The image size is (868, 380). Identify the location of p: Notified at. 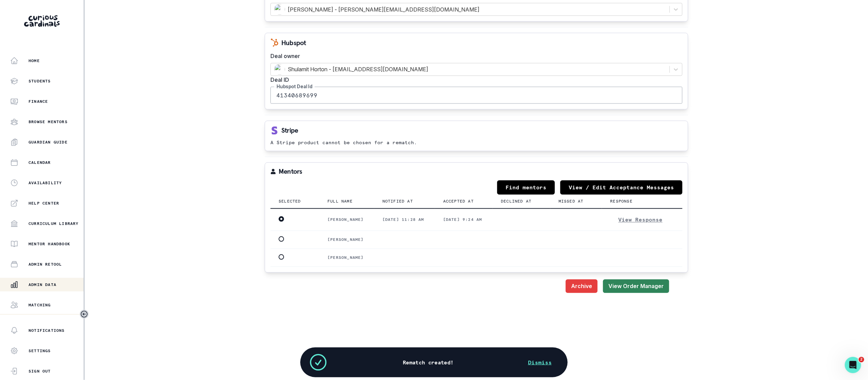
(398, 201).